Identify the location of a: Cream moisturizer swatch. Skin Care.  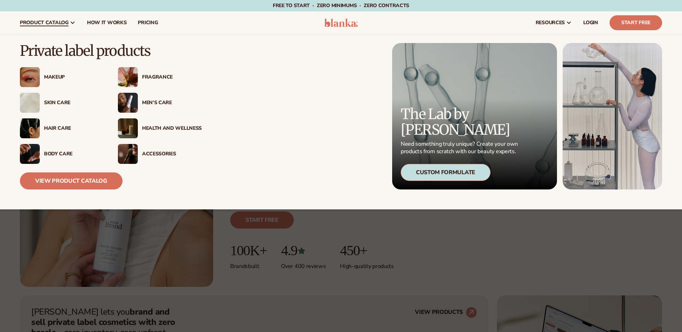
(62, 103).